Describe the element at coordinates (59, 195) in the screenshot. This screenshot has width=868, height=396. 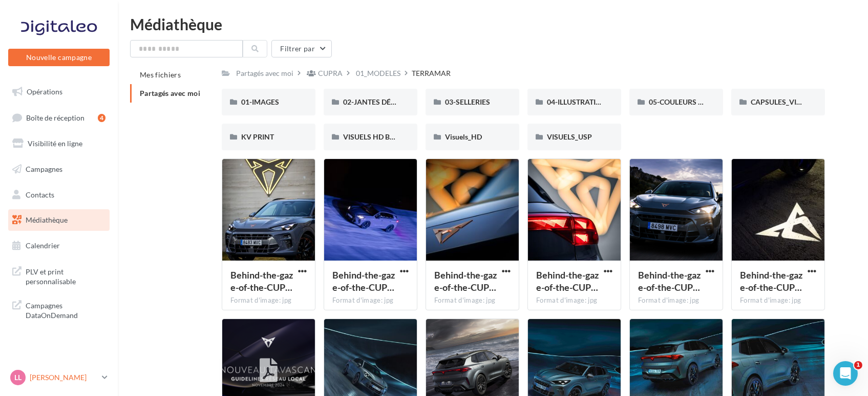
I see `a: Contacts` at that location.